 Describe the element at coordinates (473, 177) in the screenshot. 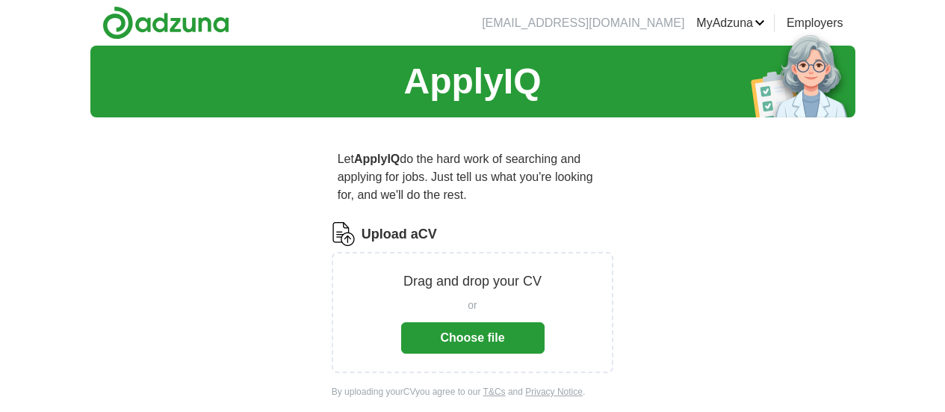

I see `p: Let do the hard work of searching and applying for jobs. Just tell us what you're looking for, an...` at that location.